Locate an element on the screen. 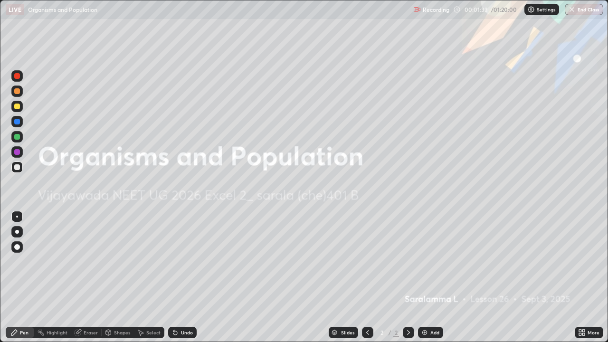  p: Settings is located at coordinates (546, 9).